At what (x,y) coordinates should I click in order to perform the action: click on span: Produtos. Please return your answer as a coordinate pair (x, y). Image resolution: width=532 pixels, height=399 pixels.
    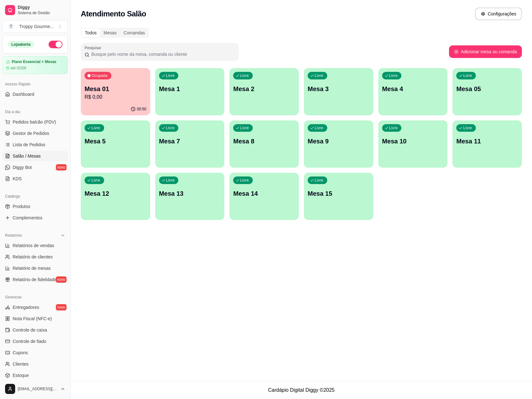
    Looking at the image, I should click on (21, 207).